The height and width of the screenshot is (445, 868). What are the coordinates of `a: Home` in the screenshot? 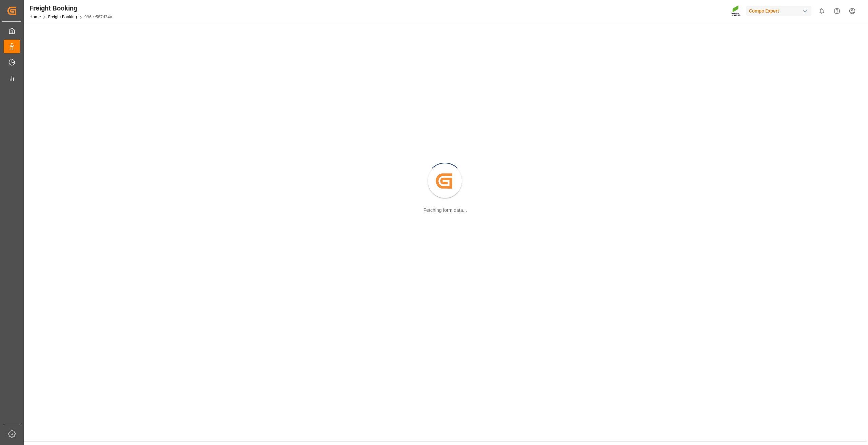 It's located at (35, 17).